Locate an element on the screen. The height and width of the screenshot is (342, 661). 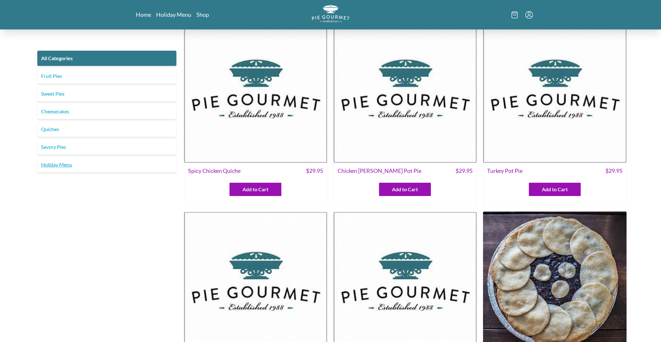
img: Turkey Pot Pie is located at coordinates (555, 91).